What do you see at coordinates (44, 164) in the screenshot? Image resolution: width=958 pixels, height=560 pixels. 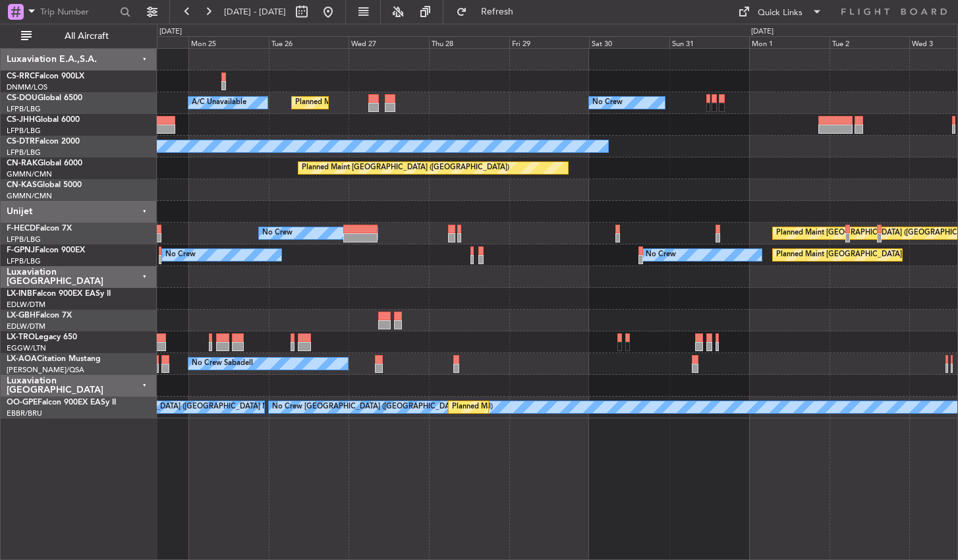 I see `a: CN-RAKGlobal 6000` at bounding box center [44, 164].